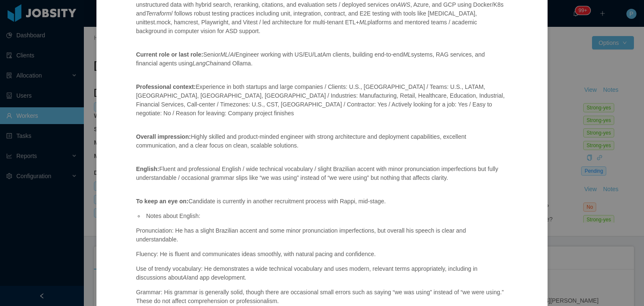 The width and height of the screenshot is (644, 306). What do you see at coordinates (166, 87) in the screenshot?
I see `strong: Professional context:` at bounding box center [166, 87].